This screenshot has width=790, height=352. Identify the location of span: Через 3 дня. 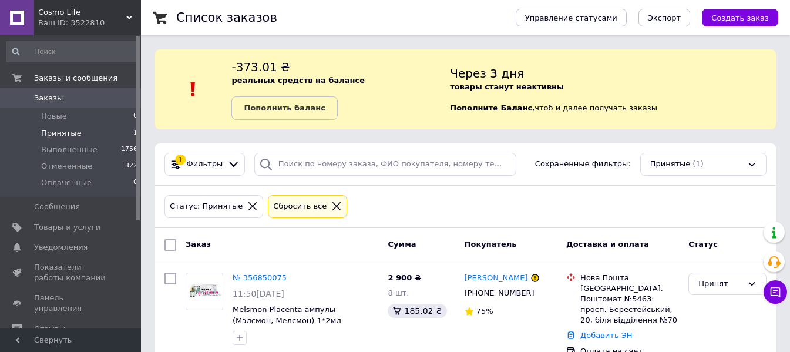
(487, 73).